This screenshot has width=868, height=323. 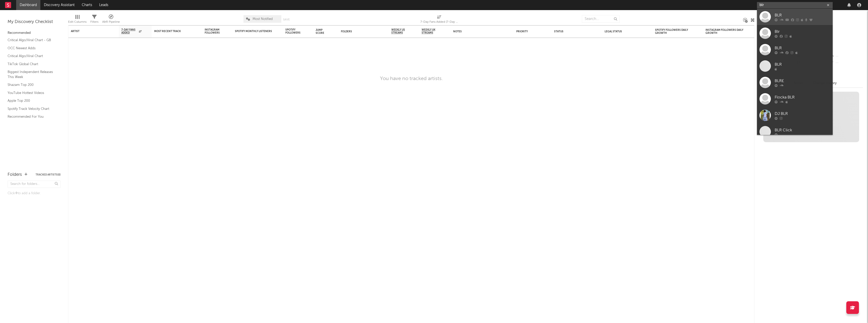 What do you see at coordinates (802, 130) in the screenshot?
I see `div: BLR Click` at bounding box center [802, 130].